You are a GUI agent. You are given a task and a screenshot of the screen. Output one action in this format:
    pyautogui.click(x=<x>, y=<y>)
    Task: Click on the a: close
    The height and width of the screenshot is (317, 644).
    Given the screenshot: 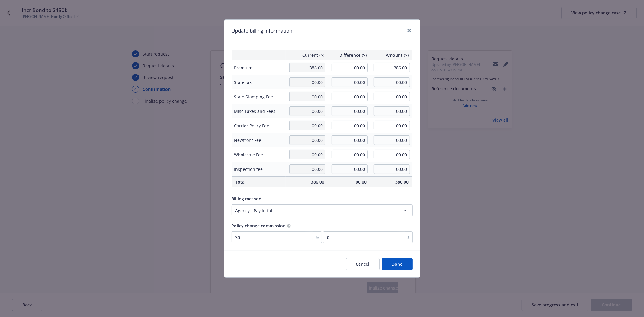 What is the action you would take?
    pyautogui.click(x=409, y=31)
    